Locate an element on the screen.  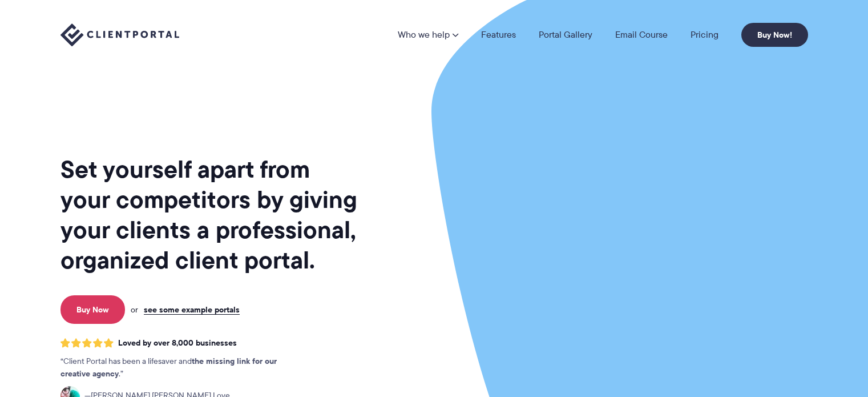
a: Features is located at coordinates (498, 35).